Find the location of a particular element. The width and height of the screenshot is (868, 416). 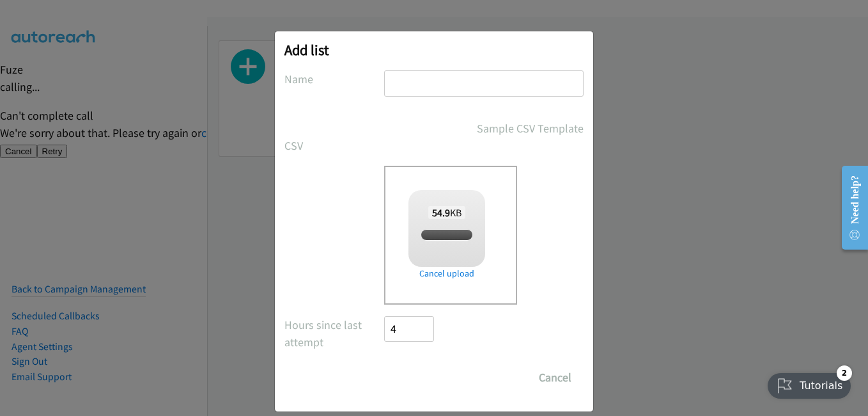

a: Cancel upload is located at coordinates (447, 273).